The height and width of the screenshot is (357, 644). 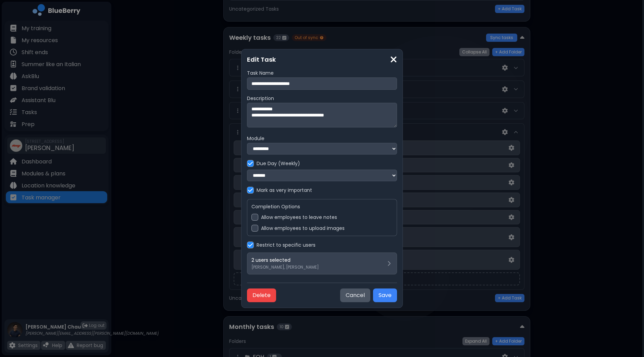 What do you see at coordinates (278, 163) in the screenshot?
I see `label: Due Day (Weekly)` at bounding box center [278, 163].